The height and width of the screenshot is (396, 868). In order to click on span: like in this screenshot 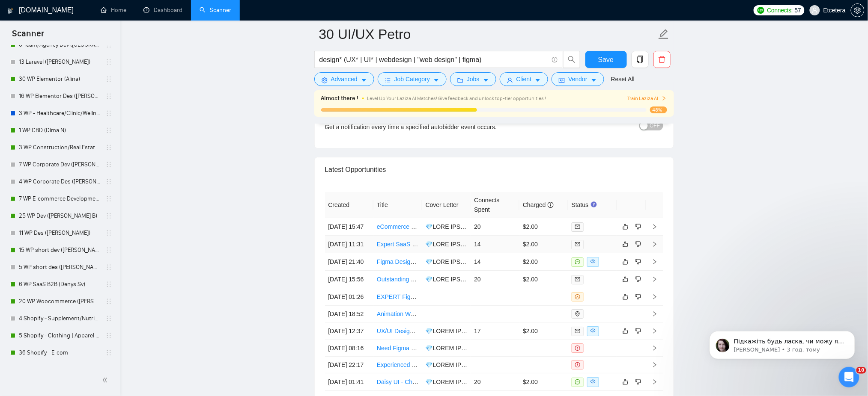, I will do `click(626, 382)`.